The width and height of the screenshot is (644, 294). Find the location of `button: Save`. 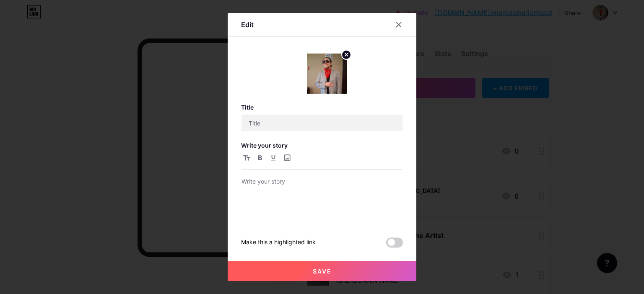

button: Save is located at coordinates (322, 271).